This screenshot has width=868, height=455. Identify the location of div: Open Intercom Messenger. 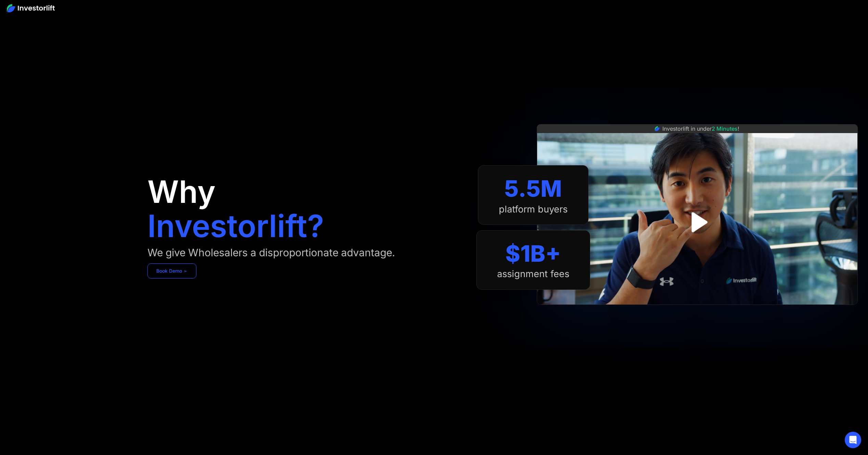
(853, 440).